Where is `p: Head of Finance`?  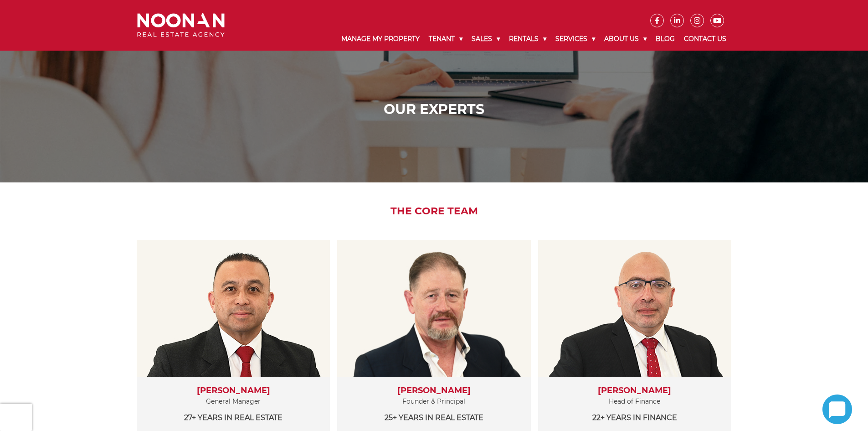
p: Head of Finance is located at coordinates (635, 401).